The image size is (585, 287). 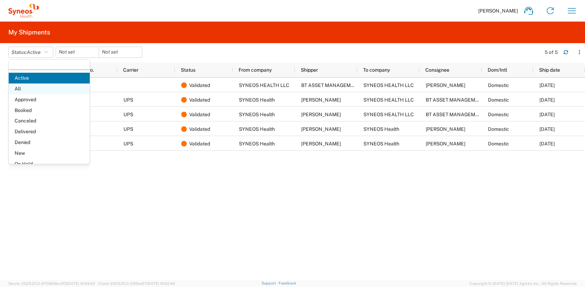 I want to click on span: From company, so click(x=255, y=70).